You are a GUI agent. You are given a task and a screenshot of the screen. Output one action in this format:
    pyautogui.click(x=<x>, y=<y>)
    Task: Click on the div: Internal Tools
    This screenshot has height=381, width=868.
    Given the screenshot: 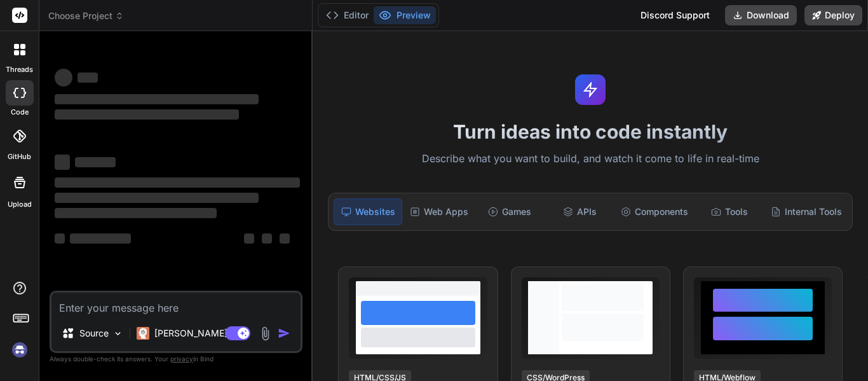 What is the action you would take?
    pyautogui.click(x=806, y=211)
    